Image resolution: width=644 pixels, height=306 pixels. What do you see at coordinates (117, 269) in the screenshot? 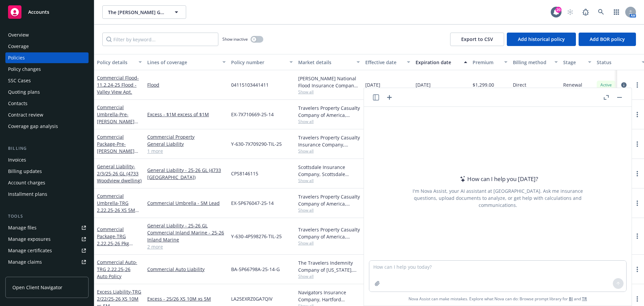
I see `span: - TRG 2.22.25-26 Auto Policy` at bounding box center [117, 269].